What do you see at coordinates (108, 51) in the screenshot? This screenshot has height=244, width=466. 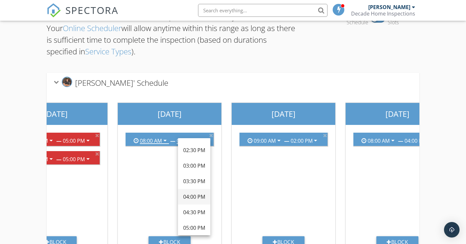 I see `a: Service Types` at bounding box center [108, 51].